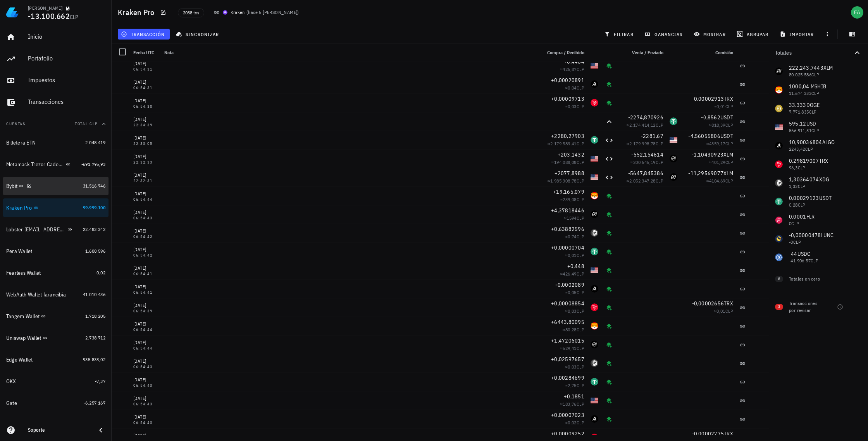 The width and height of the screenshot is (868, 441). What do you see at coordinates (563, 143) in the screenshot?
I see `span: 2.179.583,41` at bounding box center [563, 143].